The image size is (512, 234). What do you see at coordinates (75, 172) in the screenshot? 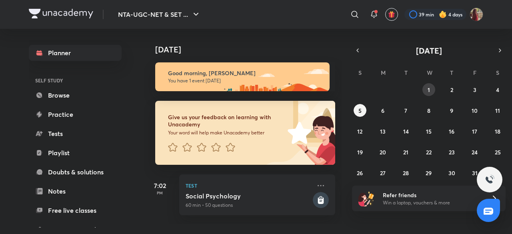
I see `a: Doubts & solutions` at bounding box center [75, 172].